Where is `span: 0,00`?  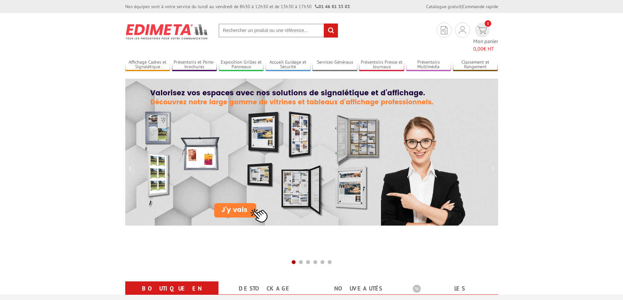 span: 0,00 is located at coordinates (478, 49).